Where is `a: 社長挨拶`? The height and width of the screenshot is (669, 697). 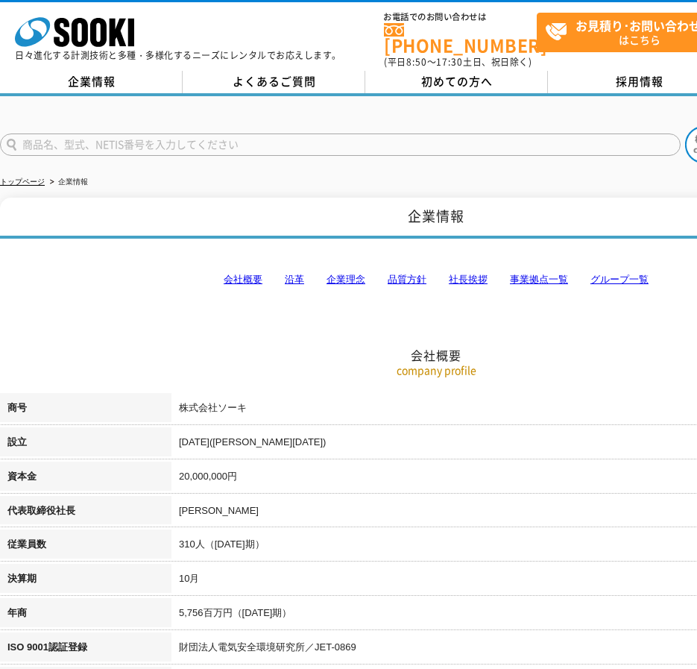 a: 社長挨拶 is located at coordinates (468, 279).